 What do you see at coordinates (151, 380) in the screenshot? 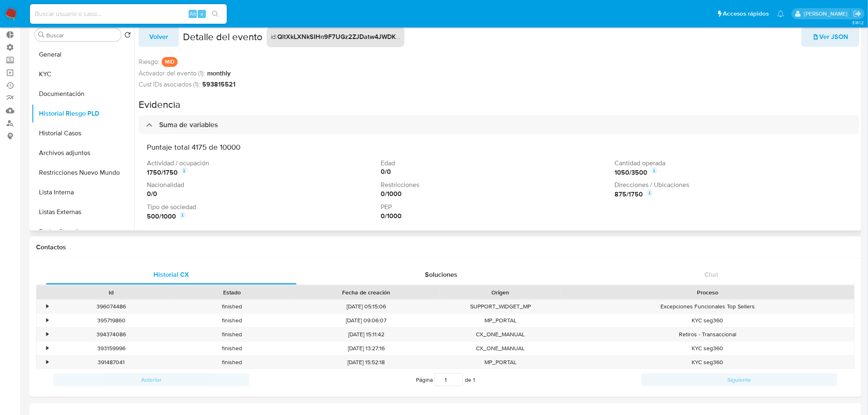
I see `button: Anterior` at bounding box center [151, 380].